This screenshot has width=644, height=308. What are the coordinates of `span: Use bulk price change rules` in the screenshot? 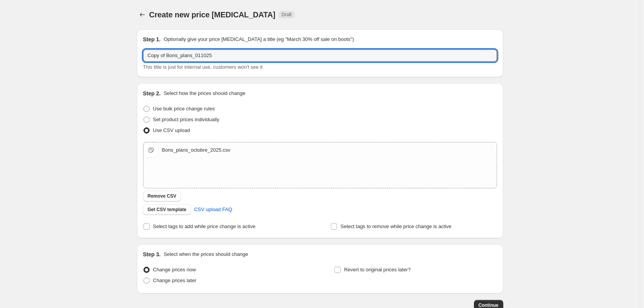 It's located at (184, 108).